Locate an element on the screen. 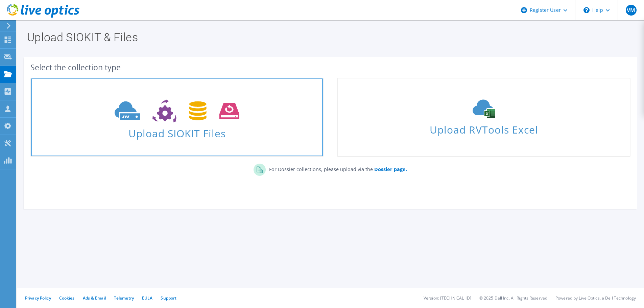 The image size is (644, 308). a: EULA is located at coordinates (147, 298).